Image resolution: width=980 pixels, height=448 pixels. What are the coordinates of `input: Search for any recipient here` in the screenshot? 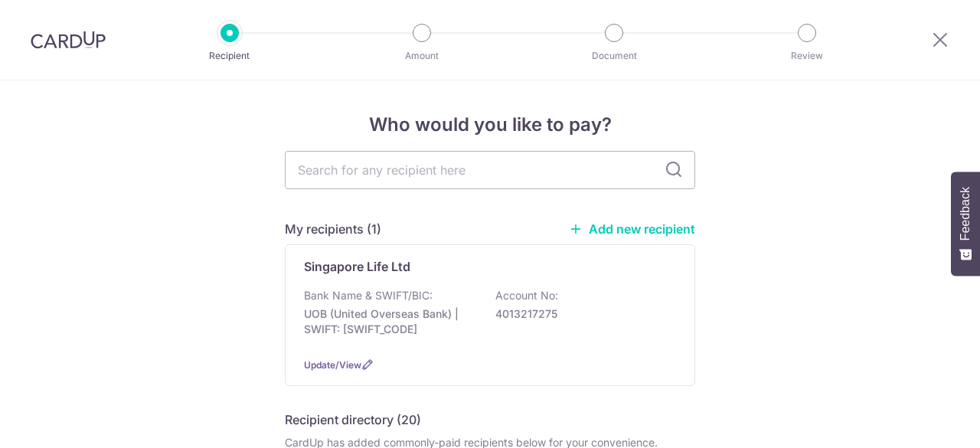 It's located at (490, 170).